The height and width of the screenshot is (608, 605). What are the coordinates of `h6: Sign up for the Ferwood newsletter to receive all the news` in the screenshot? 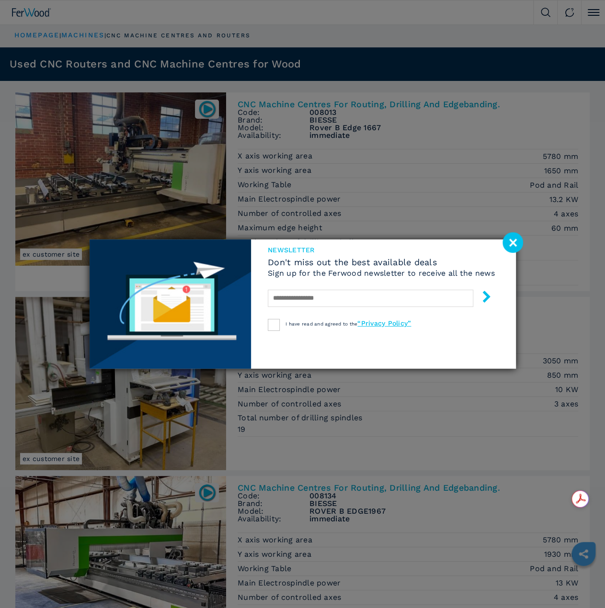 It's located at (381, 274).